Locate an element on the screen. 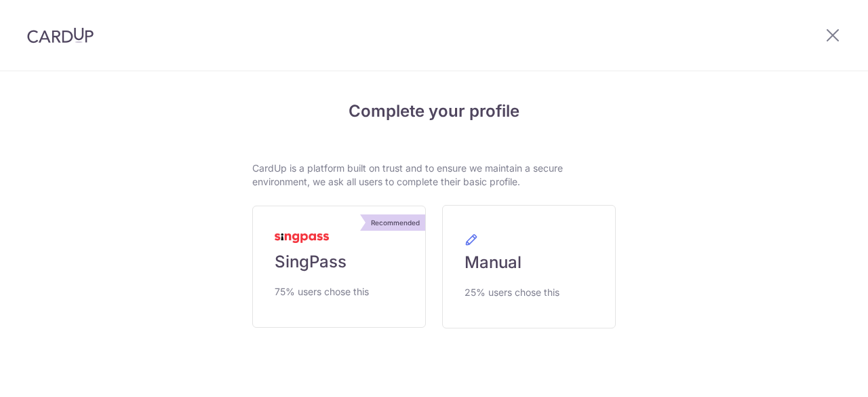 The width and height of the screenshot is (868, 397). h4: Complete your profile is located at coordinates (434, 112).